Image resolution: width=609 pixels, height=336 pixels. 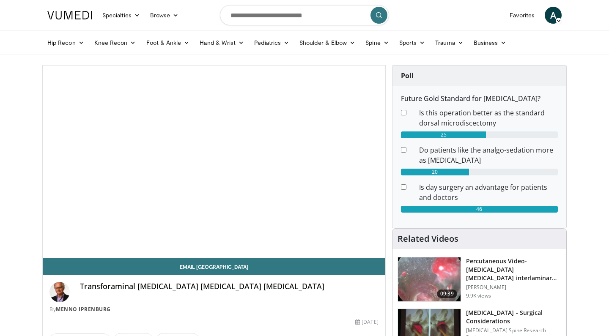 What do you see at coordinates (115, 43) in the screenshot?
I see `a: Knee Recon` at bounding box center [115, 43].